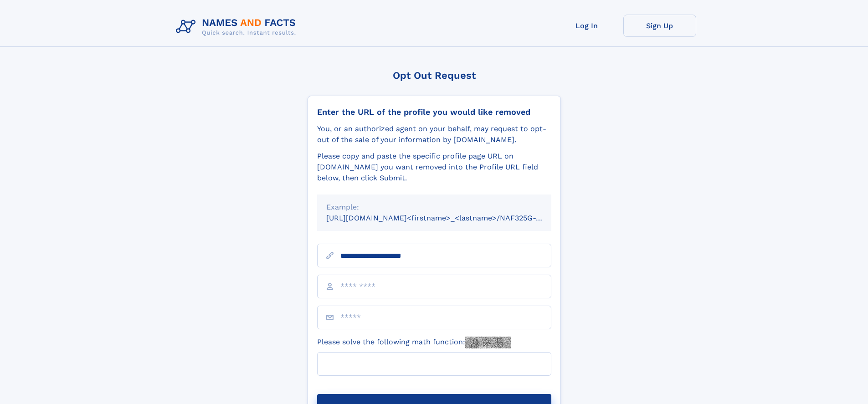 This screenshot has width=868, height=404. I want to click on img: Logo Names and Facts, so click(238, 27).